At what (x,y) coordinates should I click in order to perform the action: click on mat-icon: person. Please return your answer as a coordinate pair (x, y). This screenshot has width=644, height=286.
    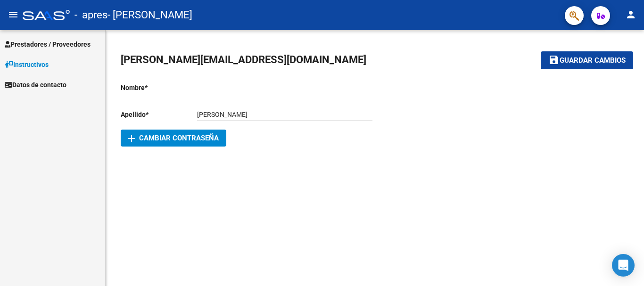
    Looking at the image, I should click on (631, 15).